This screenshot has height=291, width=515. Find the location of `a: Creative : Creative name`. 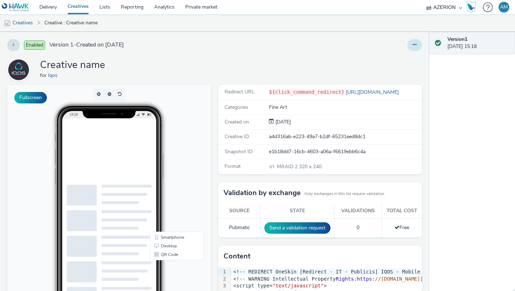

a: Creative : Creative name is located at coordinates (71, 23).